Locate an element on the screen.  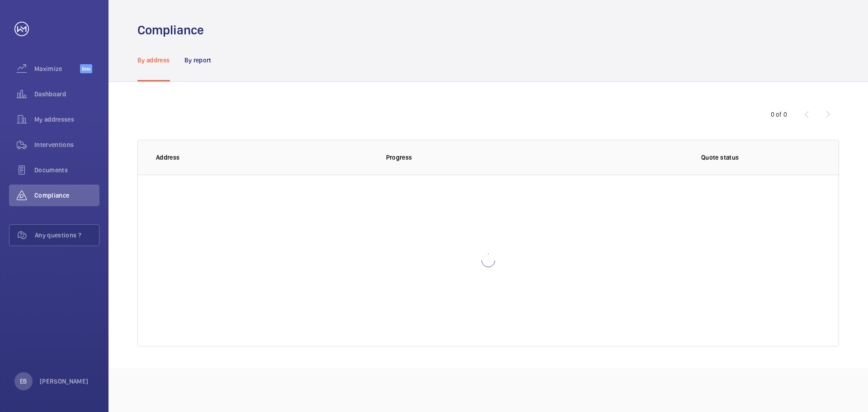
p: Progress is located at coordinates (495, 157).